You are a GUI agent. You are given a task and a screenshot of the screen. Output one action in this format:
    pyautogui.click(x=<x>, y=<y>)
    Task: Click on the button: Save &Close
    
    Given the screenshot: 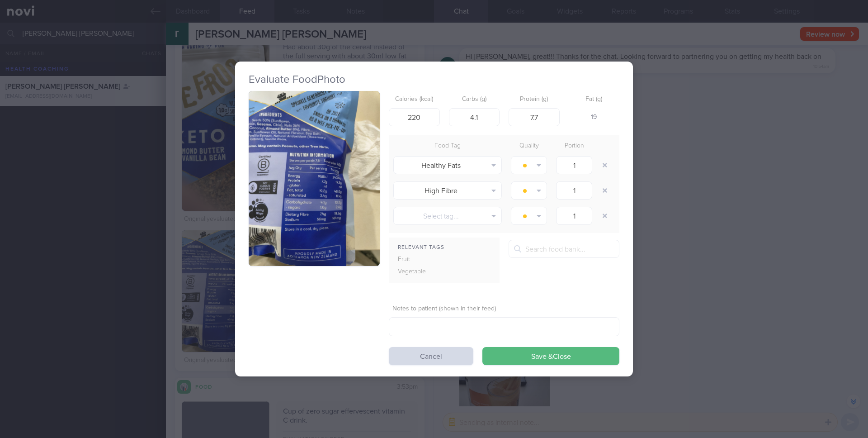 What is the action you would take?
    pyautogui.click(x=551, y=356)
    